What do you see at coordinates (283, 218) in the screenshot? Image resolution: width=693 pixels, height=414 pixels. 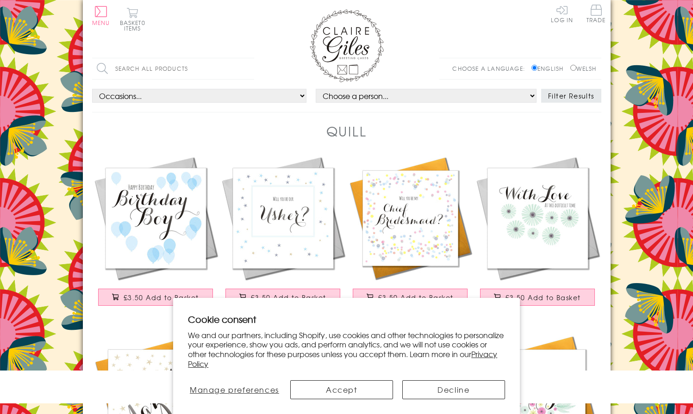 I see `img: Wedding Card, Stars, Will you be our Usher?` at bounding box center [283, 218].